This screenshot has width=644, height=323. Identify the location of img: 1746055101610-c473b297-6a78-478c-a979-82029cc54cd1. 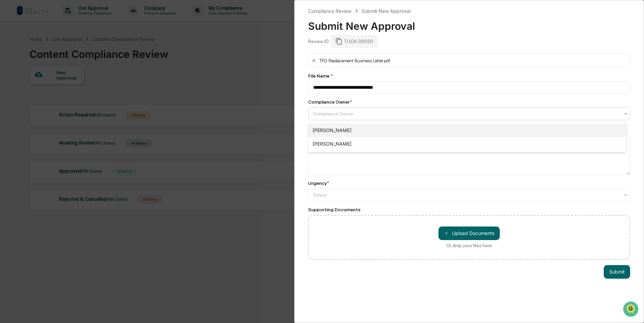
(13, 58).